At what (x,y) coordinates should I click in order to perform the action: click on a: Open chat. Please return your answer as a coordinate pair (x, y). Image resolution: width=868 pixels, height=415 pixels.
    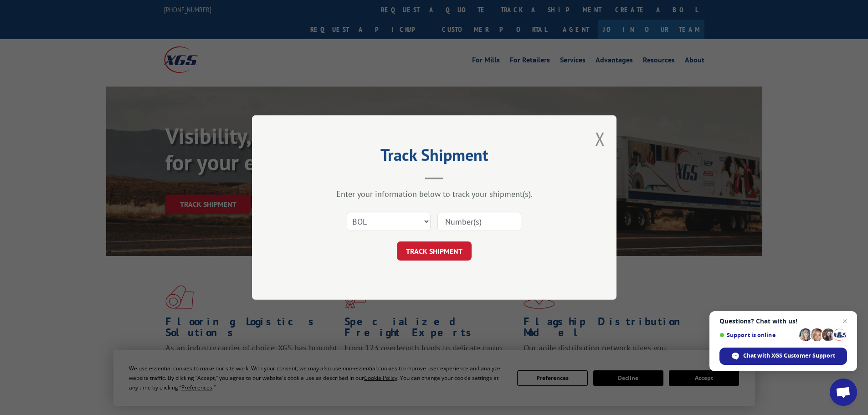
    Looking at the image, I should click on (843, 392).